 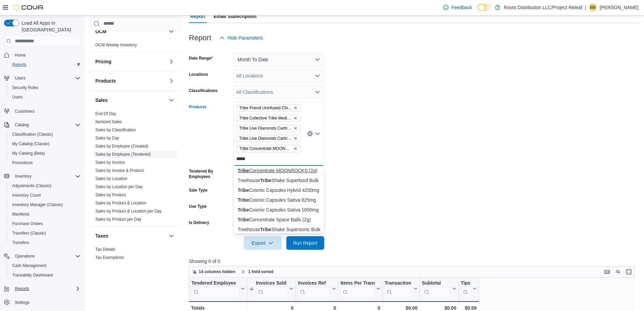 I want to click on img: Cova, so click(x=29, y=7).